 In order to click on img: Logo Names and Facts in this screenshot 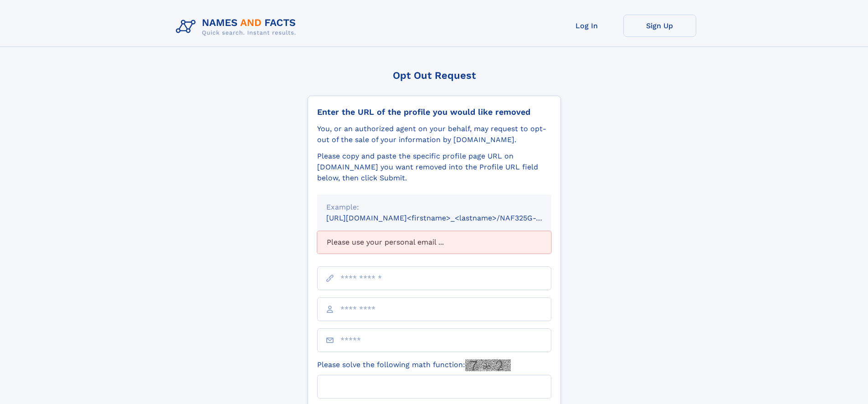, I will do `click(238, 27)`.